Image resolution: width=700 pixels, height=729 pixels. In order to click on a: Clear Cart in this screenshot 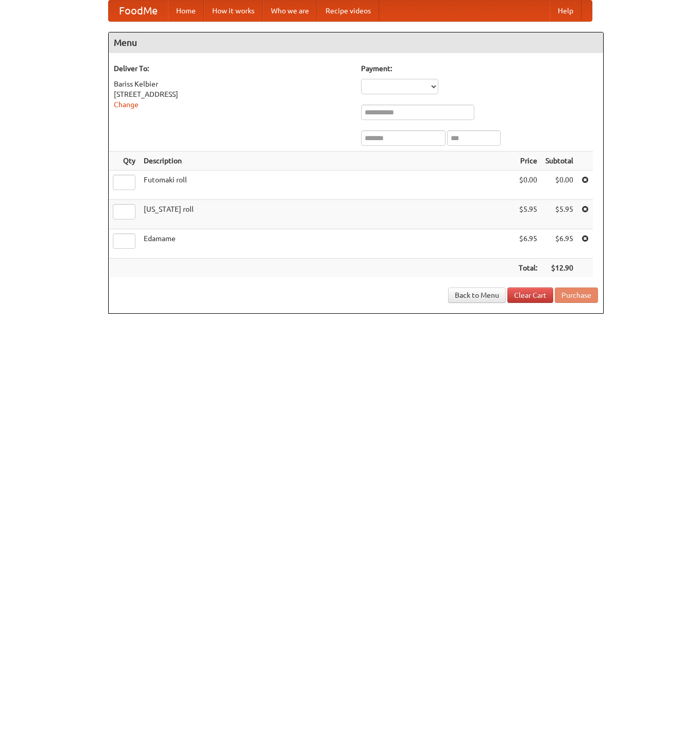, I will do `click(530, 295)`.